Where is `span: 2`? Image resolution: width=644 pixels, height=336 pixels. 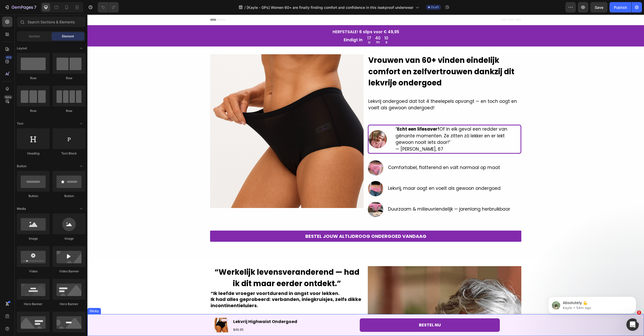 span: 2 is located at coordinates (639, 313).